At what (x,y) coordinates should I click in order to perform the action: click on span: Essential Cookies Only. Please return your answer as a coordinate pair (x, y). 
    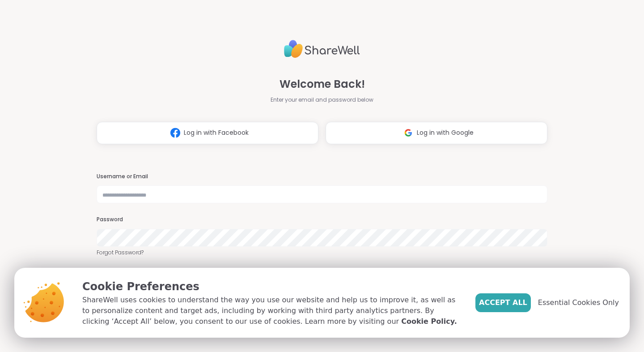
    Looking at the image, I should click on (578, 303).